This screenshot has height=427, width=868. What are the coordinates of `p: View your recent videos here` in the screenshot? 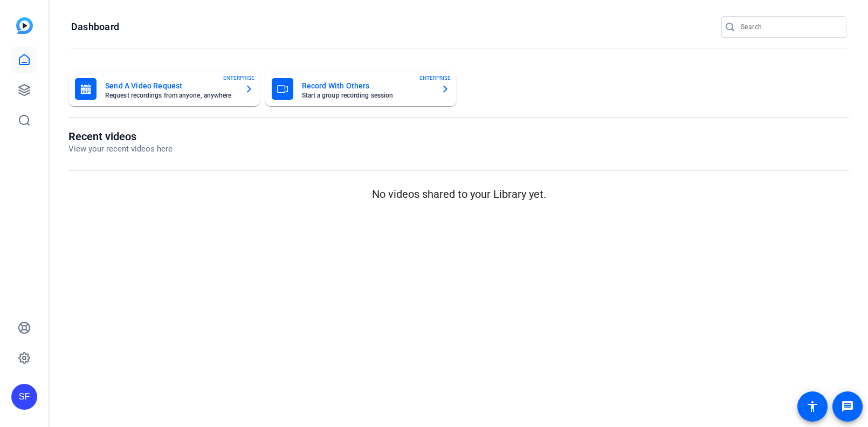 It's located at (120, 149).